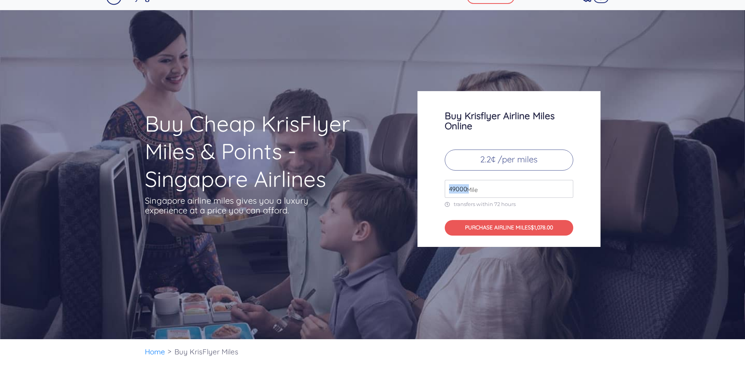 Image resolution: width=745 pixels, height=368 pixels. I want to click on span: $1,078.00, so click(542, 227).